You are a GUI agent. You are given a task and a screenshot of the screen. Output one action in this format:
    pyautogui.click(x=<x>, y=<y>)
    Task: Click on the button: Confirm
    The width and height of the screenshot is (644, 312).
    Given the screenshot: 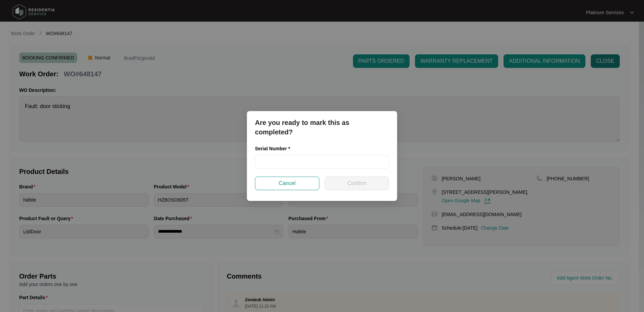 What is the action you would take?
    pyautogui.click(x=357, y=183)
    